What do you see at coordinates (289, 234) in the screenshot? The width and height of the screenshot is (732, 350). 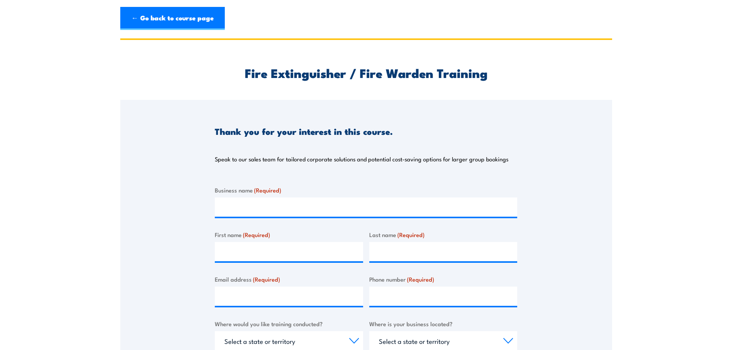 I see `label: First name` at bounding box center [289, 234].